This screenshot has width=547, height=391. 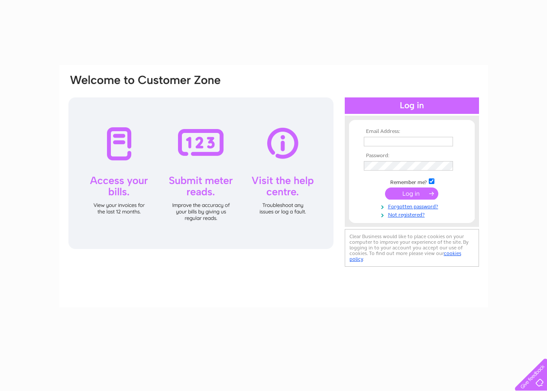 What do you see at coordinates (412, 156) in the screenshot?
I see `th: Password:` at bounding box center [412, 156].